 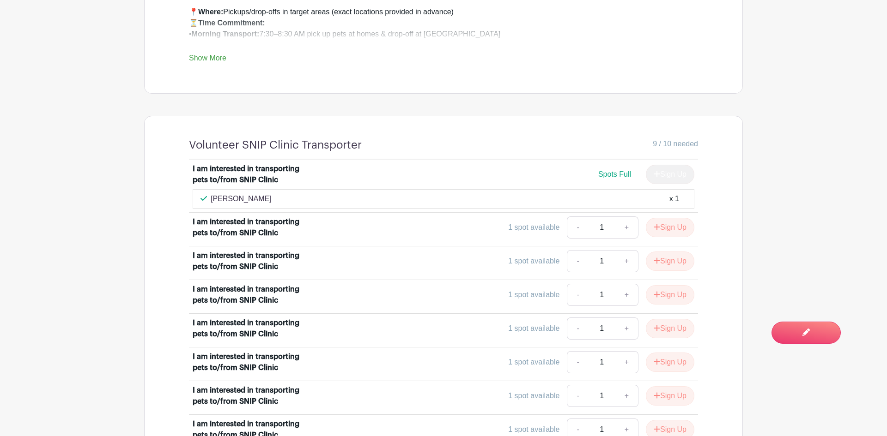 I want to click on span: Spots Full, so click(x=614, y=174).